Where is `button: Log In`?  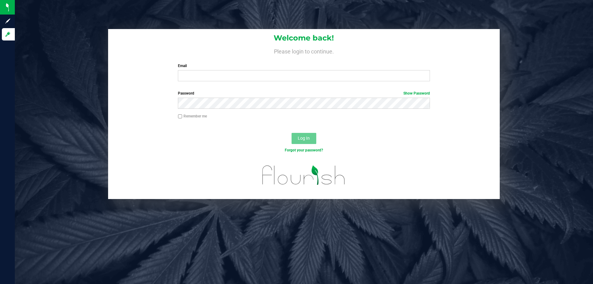
button: Log In is located at coordinates (304, 138).